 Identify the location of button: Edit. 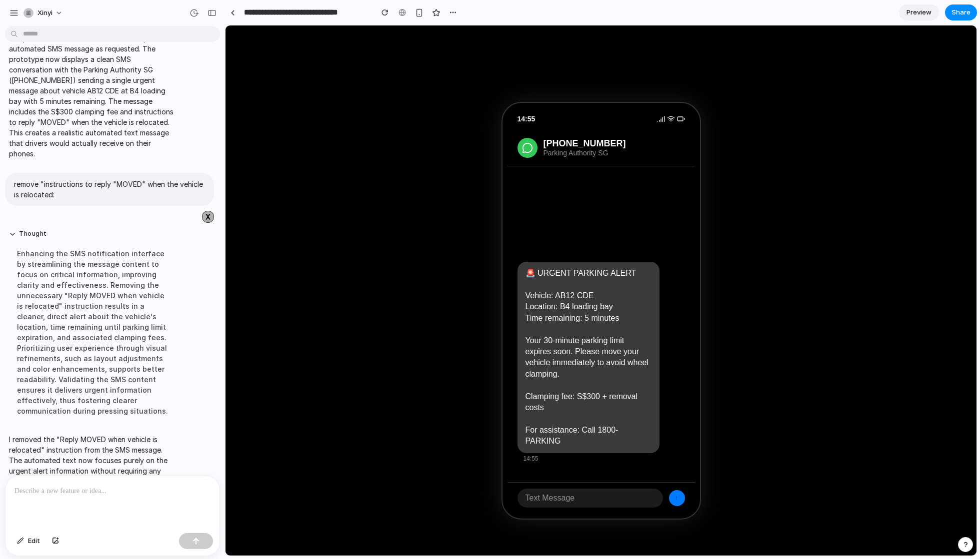
(29, 541).